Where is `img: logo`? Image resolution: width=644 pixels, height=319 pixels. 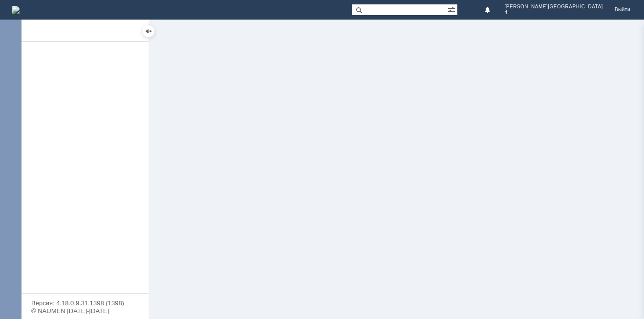 img: logo is located at coordinates (16, 10).